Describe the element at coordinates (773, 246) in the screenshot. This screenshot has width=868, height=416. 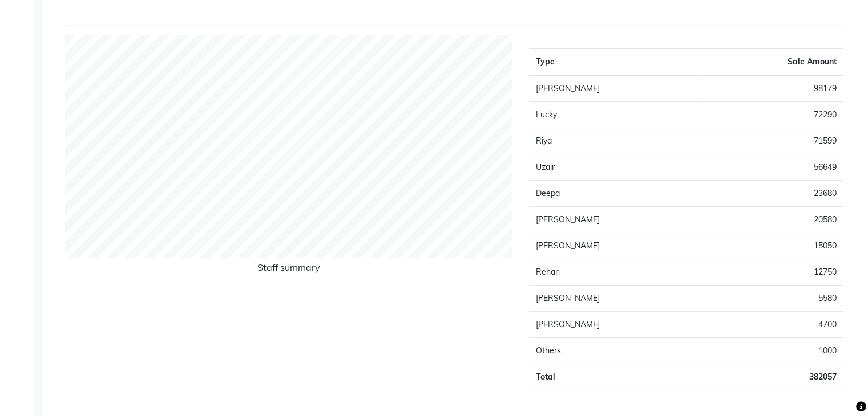
I see `td: 15050` at that location.